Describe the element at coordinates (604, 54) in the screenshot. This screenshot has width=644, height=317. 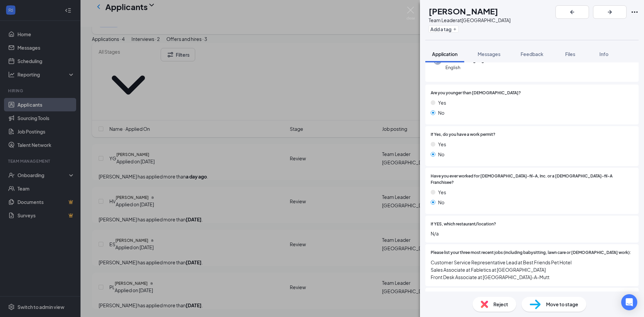
I see `span: Info` at that location.